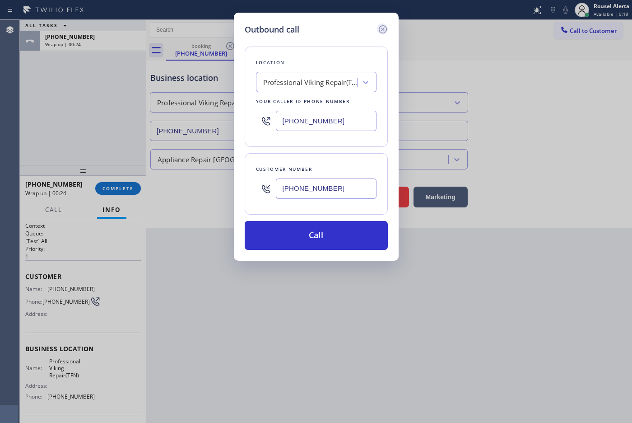 This screenshot has height=423, width=632. What do you see at coordinates (272, 29) in the screenshot?
I see `h5: Outbound call` at bounding box center [272, 29].